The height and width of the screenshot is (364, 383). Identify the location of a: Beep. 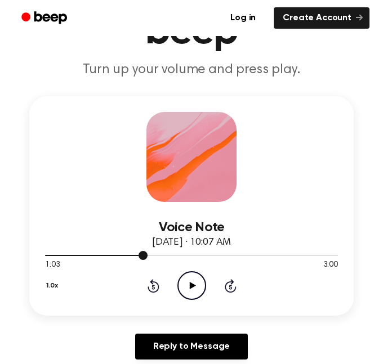
(45, 18).